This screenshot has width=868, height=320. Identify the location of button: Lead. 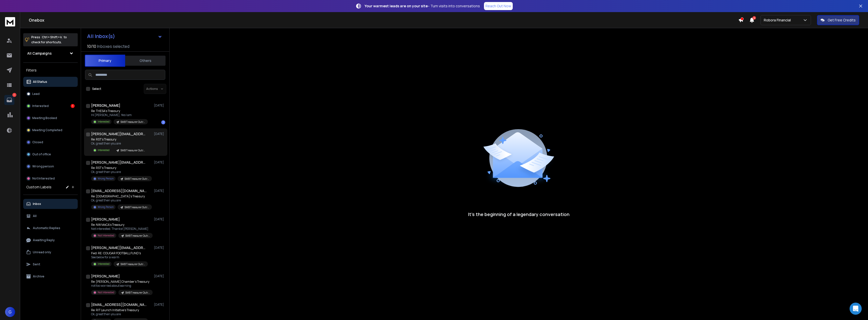
(50, 94).